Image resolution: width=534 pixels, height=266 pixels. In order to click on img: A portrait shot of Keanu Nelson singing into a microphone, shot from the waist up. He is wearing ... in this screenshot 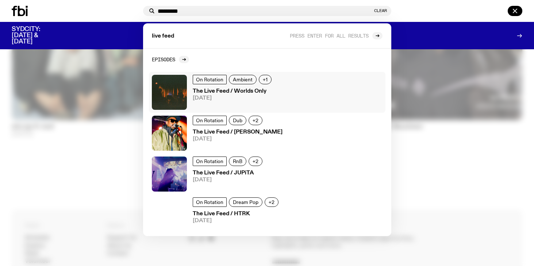, I will do `click(170, 133)`.